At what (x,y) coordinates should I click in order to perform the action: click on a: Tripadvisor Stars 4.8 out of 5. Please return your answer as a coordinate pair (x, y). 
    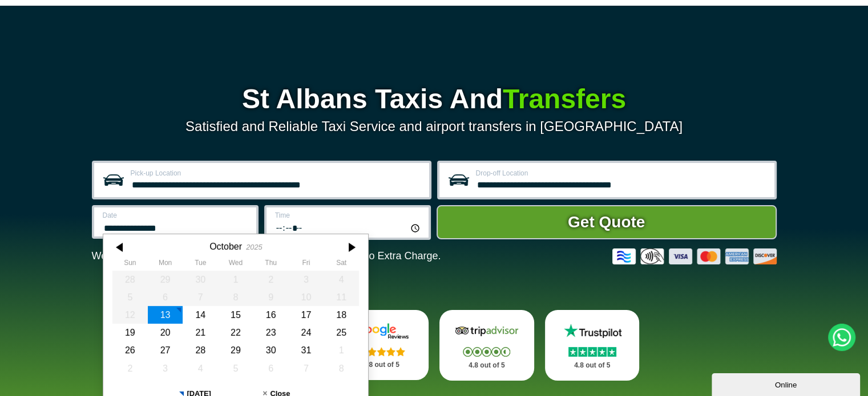
    Looking at the image, I should click on (487, 345).